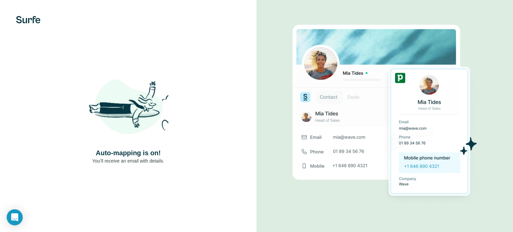 The height and width of the screenshot is (232, 513). What do you see at coordinates (28, 20) in the screenshot?
I see `img: Surfe's logo` at bounding box center [28, 20].